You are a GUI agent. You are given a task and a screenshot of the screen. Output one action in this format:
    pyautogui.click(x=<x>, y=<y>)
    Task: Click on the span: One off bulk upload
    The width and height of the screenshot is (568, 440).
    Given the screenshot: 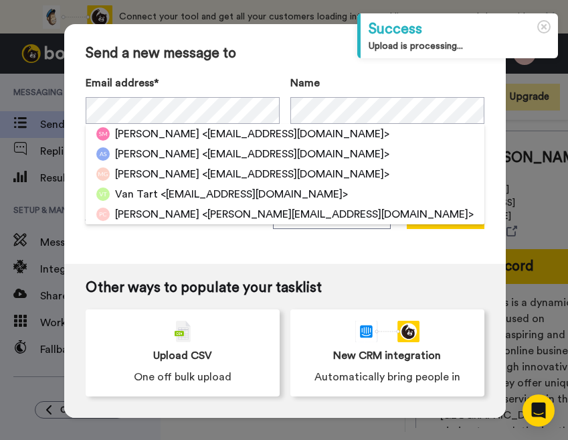 What is the action you would take?
    pyautogui.click(x=183, y=377)
    